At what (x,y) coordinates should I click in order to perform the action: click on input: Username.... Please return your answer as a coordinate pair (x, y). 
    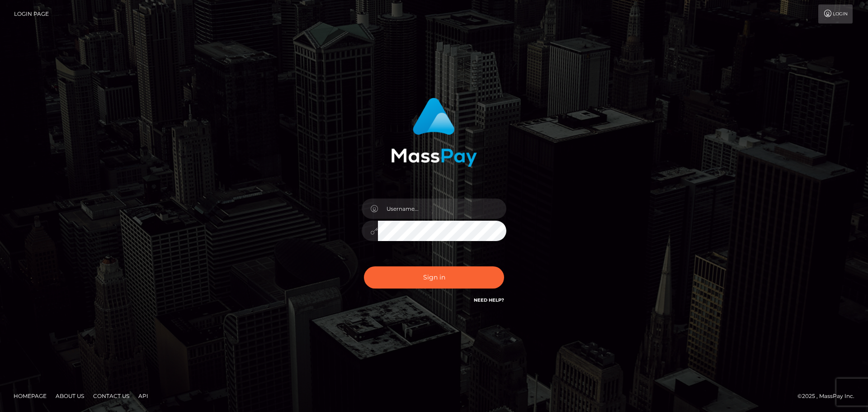
    Looking at the image, I should click on (442, 208).